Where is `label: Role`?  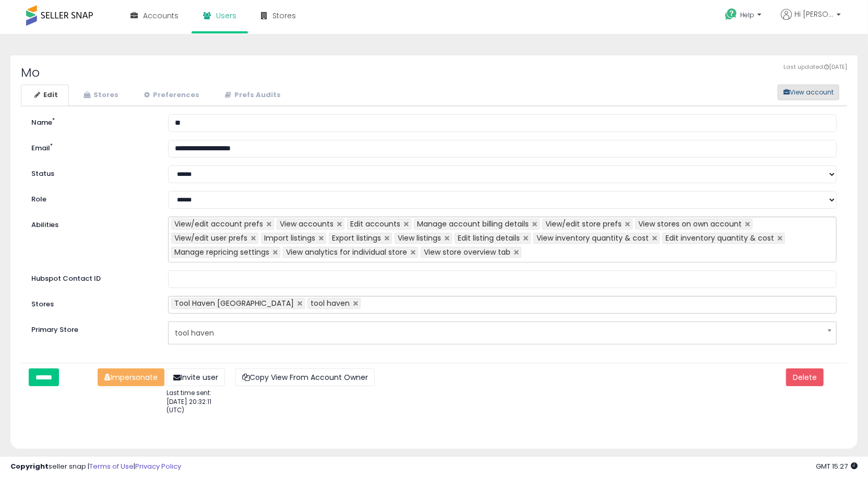
label: Role is located at coordinates (92, 198).